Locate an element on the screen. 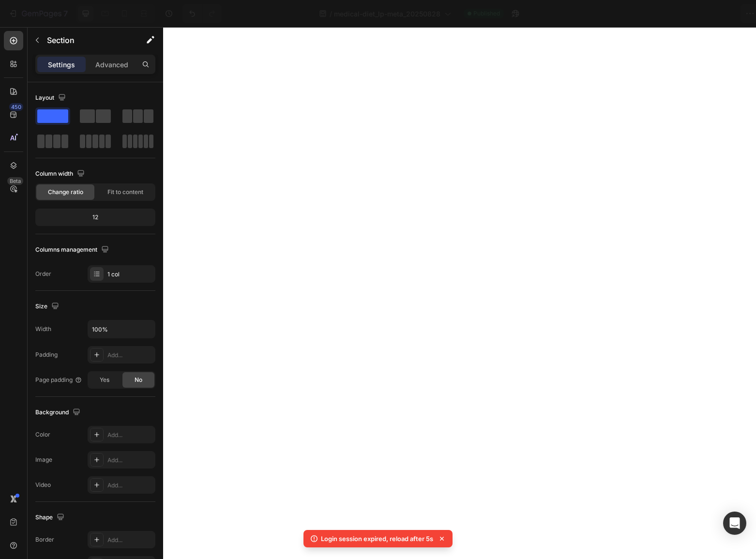 Image resolution: width=756 pixels, height=559 pixels. button: Publish is located at coordinates (712, 14).